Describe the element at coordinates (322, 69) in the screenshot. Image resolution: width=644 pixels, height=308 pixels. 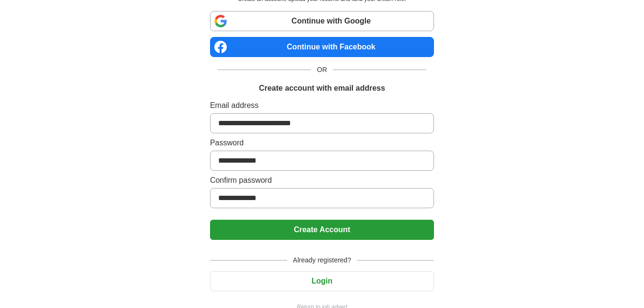
I see `span: OR` at that location.